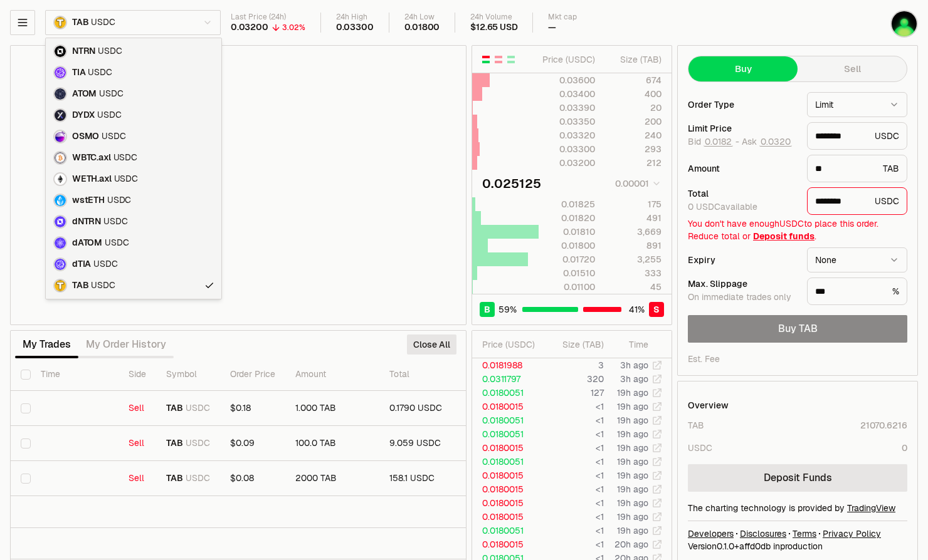  Describe the element at coordinates (60, 179) in the screenshot. I see `img: eth-white.png` at that location.